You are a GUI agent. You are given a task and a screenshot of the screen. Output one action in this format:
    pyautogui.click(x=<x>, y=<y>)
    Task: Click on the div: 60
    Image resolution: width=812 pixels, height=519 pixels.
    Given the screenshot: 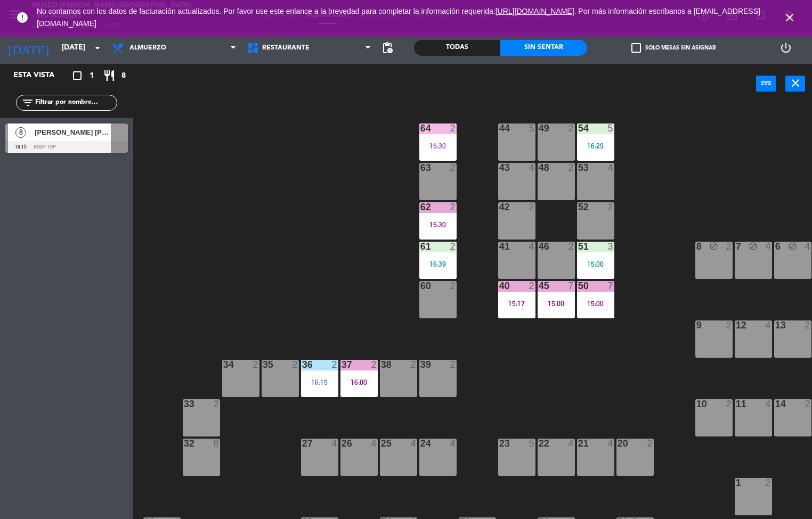 What is the action you would take?
    pyautogui.click(x=420, y=286)
    